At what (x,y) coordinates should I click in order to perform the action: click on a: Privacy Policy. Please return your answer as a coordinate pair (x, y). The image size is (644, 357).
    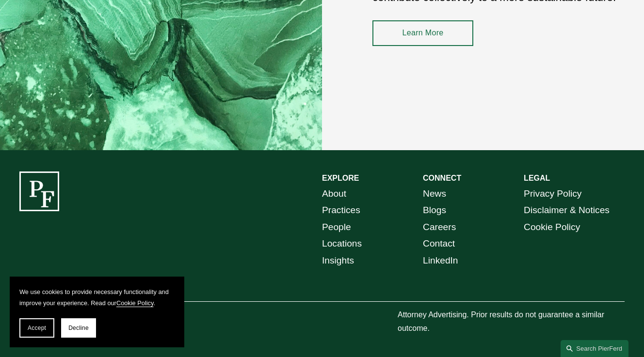
    Looking at the image, I should click on (552, 194).